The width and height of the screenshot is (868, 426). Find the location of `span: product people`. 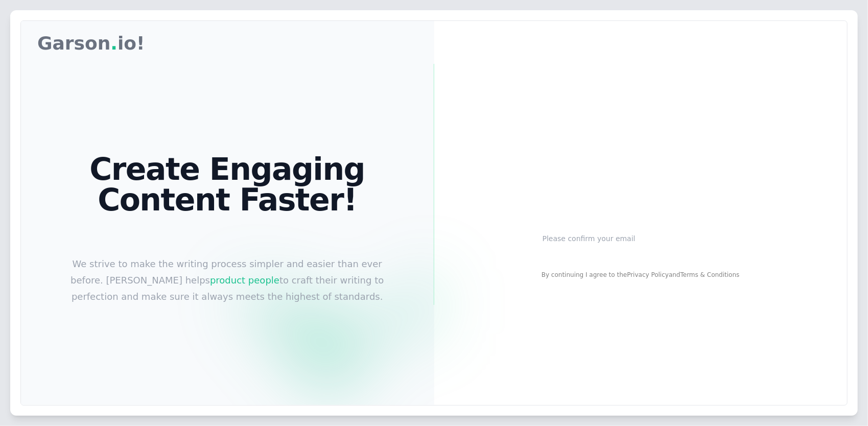

span: product people is located at coordinates (245, 280).